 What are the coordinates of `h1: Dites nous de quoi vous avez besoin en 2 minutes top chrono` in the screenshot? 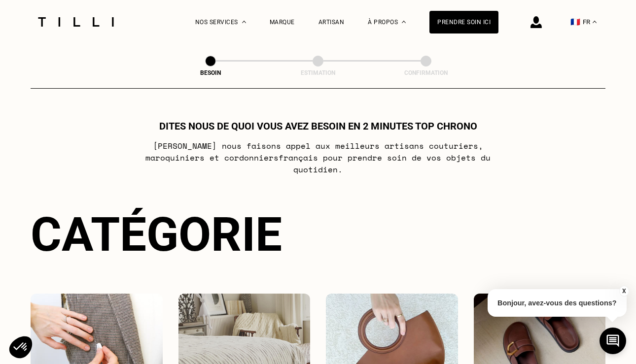 It's located at (318, 126).